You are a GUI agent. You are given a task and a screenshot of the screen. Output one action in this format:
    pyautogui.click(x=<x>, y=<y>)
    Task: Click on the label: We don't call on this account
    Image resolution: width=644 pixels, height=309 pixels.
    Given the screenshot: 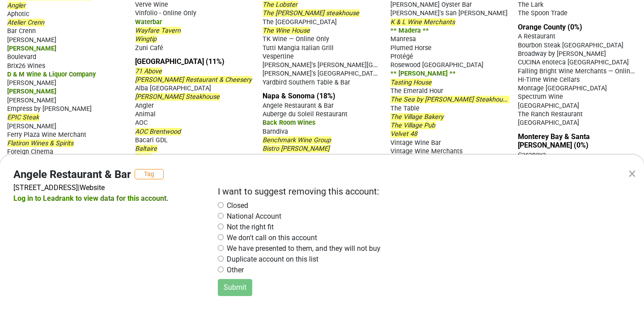 What is the action you would take?
    pyautogui.click(x=272, y=237)
    